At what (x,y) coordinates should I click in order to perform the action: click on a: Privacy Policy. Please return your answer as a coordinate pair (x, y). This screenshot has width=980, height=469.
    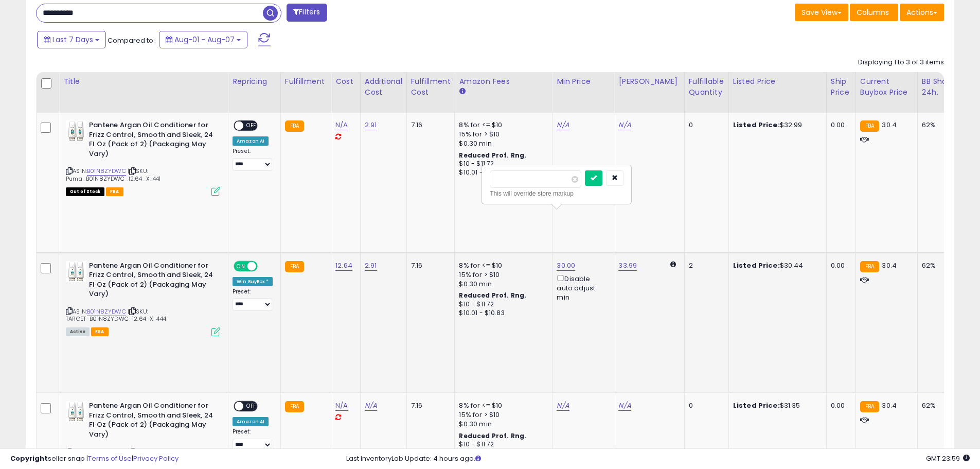
    Looking at the image, I should click on (155, 458).